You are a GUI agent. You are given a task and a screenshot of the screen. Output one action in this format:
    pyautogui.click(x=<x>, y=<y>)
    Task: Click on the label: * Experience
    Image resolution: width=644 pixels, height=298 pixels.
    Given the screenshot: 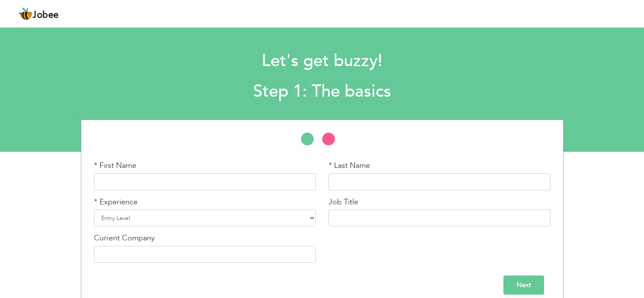 What is the action you would take?
    pyautogui.click(x=116, y=202)
    